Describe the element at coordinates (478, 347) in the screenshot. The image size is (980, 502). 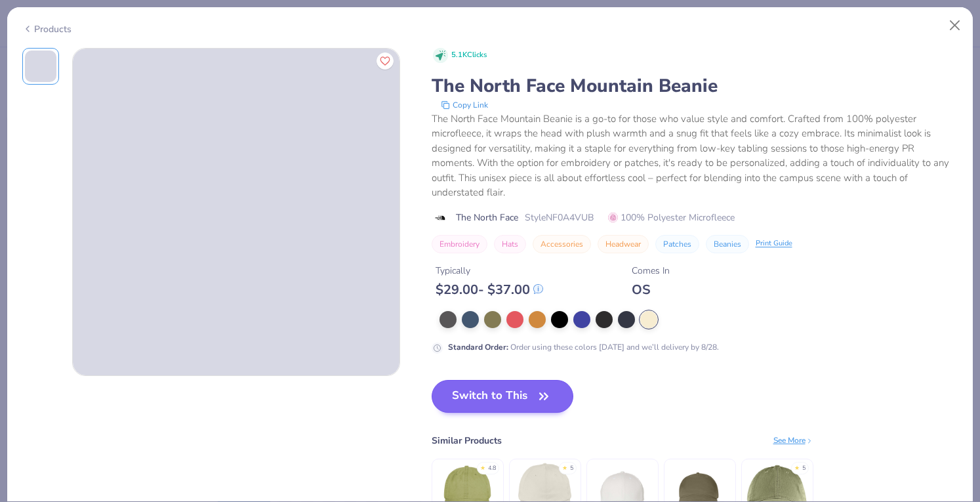
I see `strong: Standard Order :` at that location.